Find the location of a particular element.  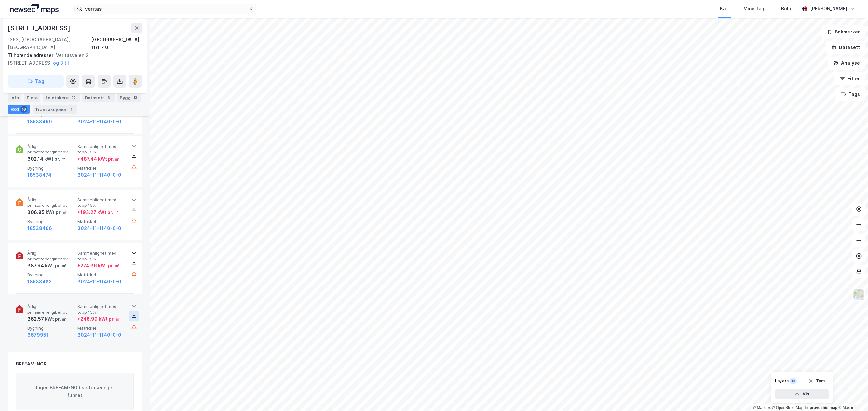

input: Søk på adresse, matrikkel, gårdeiere, leietakere eller personer is located at coordinates (166, 9).